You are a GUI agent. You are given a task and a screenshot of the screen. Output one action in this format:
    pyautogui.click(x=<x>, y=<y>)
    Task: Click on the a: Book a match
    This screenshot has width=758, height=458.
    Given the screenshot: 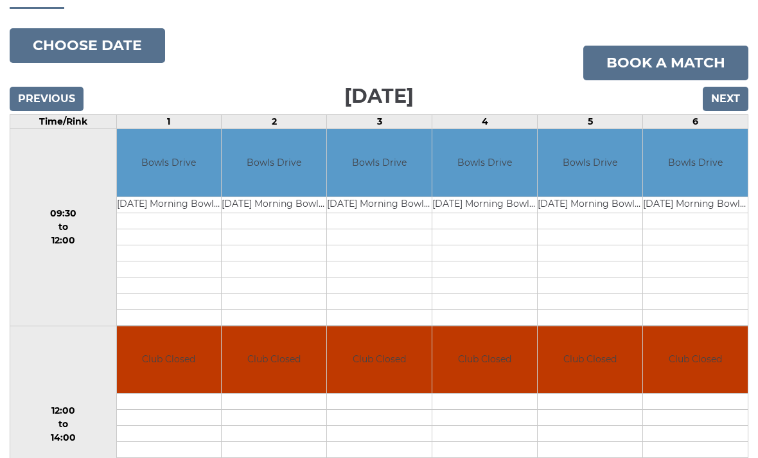 What is the action you would take?
    pyautogui.click(x=665, y=64)
    